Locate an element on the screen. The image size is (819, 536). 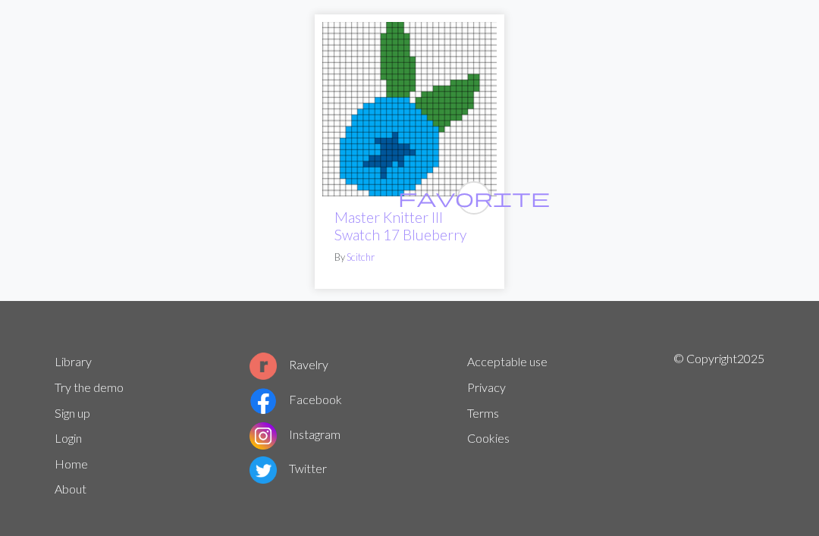
a: Login is located at coordinates (68, 438).